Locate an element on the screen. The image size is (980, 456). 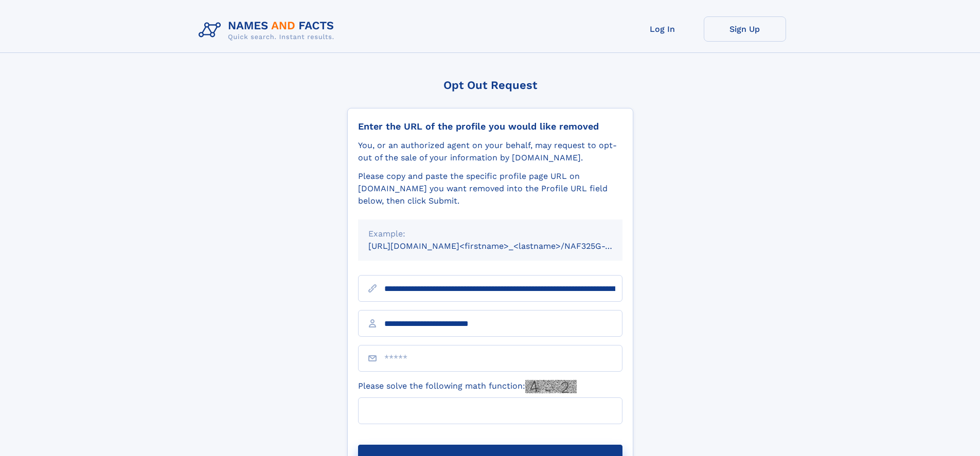
img: Logo Names and Facts is located at coordinates (268, 30).